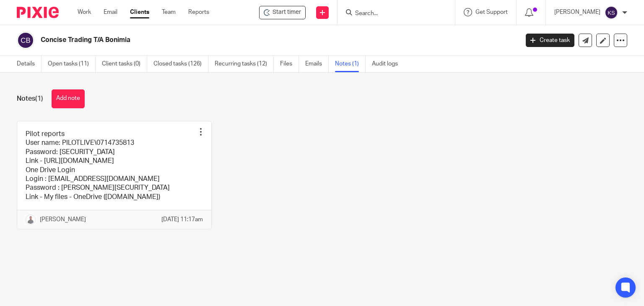  I want to click on a: Files, so click(289, 64).